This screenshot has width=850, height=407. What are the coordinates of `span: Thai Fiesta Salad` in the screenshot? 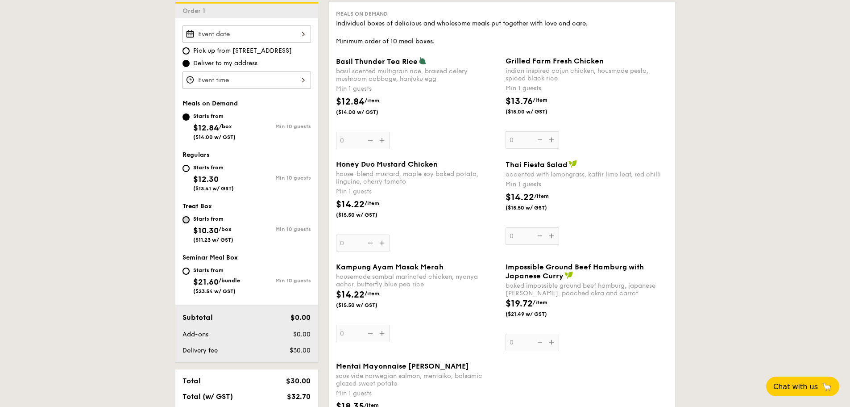 It's located at (537, 164).